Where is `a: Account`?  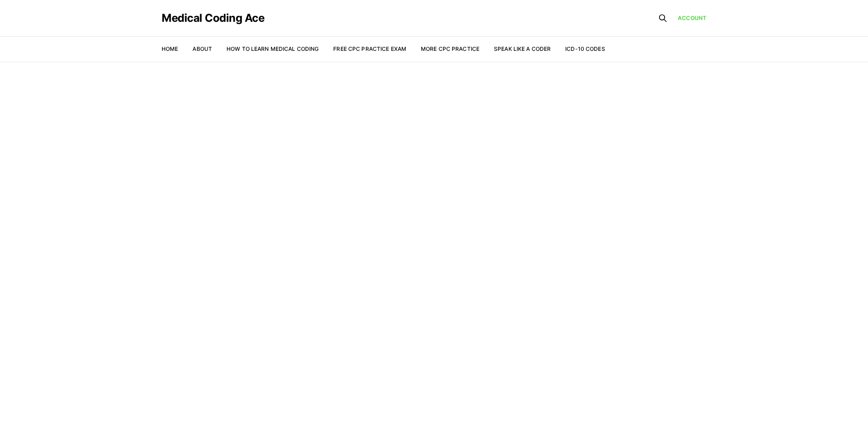 a: Account is located at coordinates (692, 18).